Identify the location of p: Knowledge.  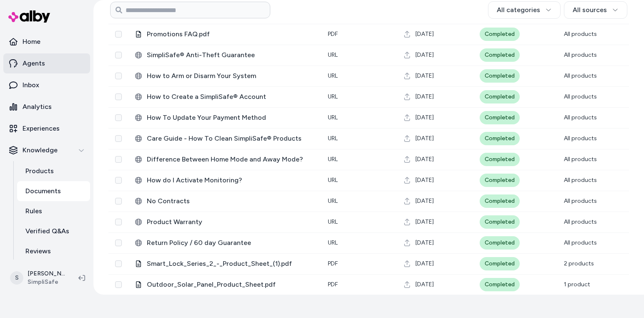
(40, 150).